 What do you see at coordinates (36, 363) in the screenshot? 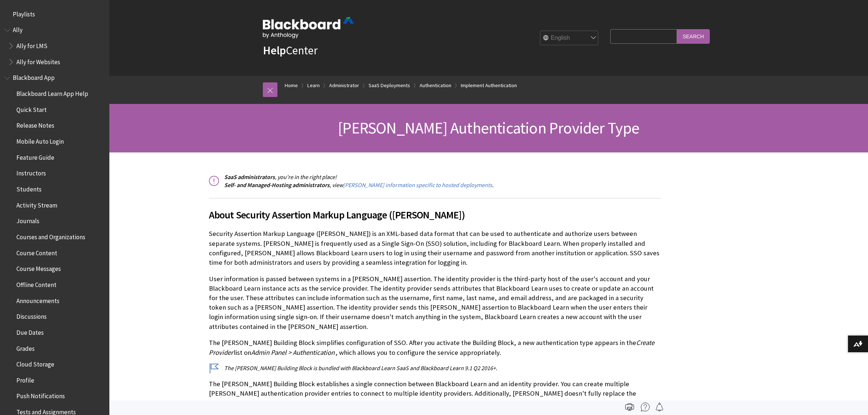
I see `span: Cloud Storage` at bounding box center [36, 363].